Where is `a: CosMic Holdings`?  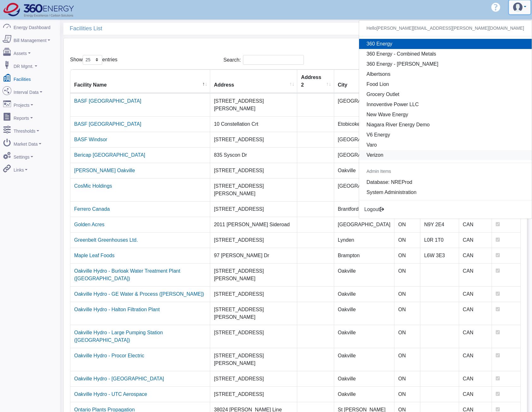 a: CosMic Holdings is located at coordinates (93, 186).